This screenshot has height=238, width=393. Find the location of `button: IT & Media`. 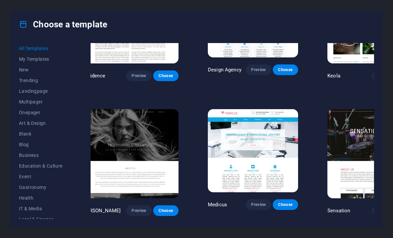

button: IT & Media is located at coordinates (41, 208).